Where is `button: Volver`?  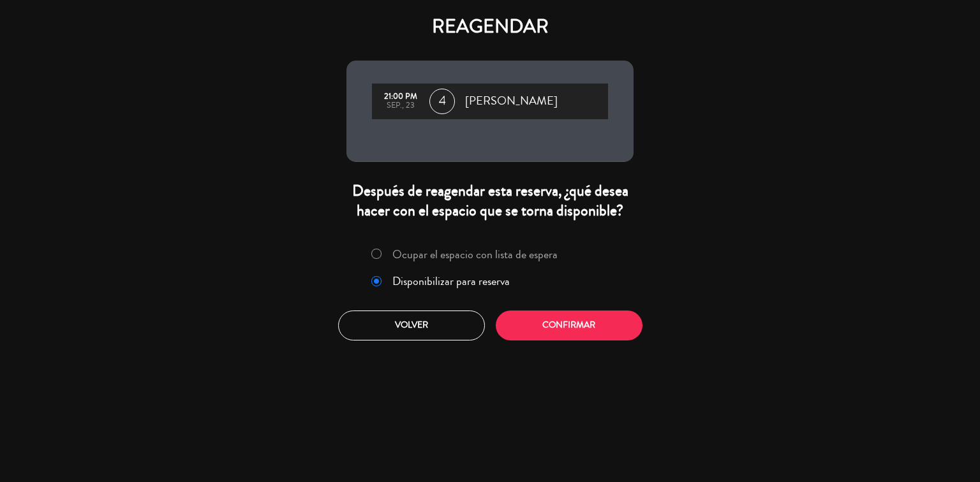
button: Volver is located at coordinates (411, 326).